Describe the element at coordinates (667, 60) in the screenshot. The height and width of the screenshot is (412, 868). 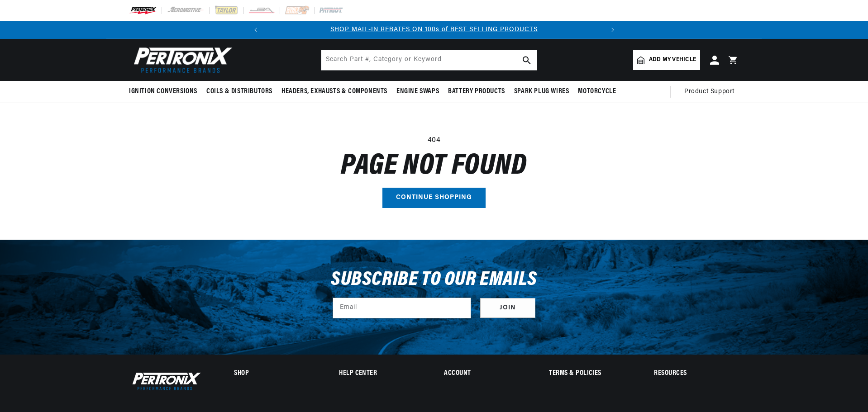
I see `a: Add my vehicle` at that location.